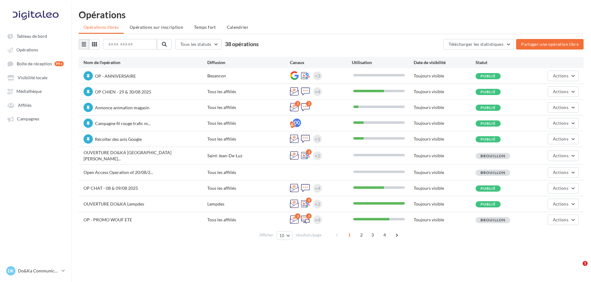 The image size is (591, 282). I want to click on div: Lempdes, so click(249, 204).